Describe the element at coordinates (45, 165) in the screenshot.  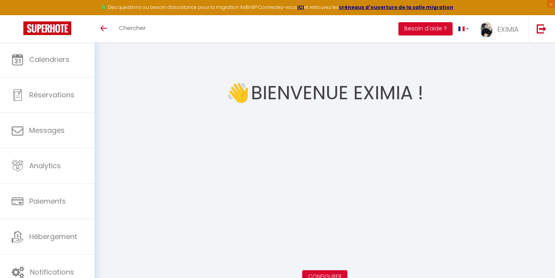
I see `span: Analytics` at that location.